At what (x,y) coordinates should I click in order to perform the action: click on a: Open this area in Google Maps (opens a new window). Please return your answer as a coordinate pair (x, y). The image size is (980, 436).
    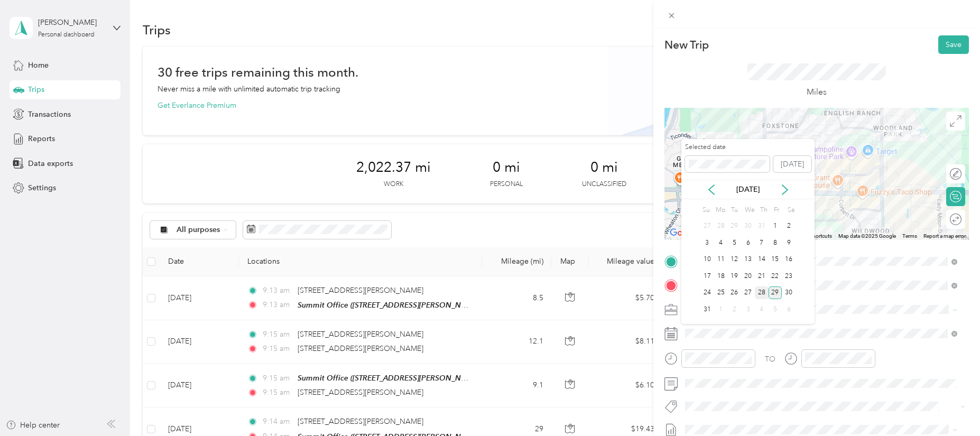
    Looking at the image, I should click on (685, 233).